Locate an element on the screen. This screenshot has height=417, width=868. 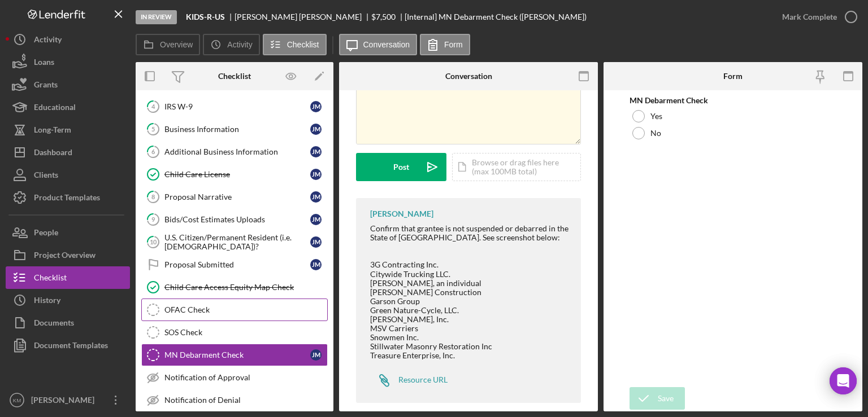
a: People is located at coordinates (68, 232).